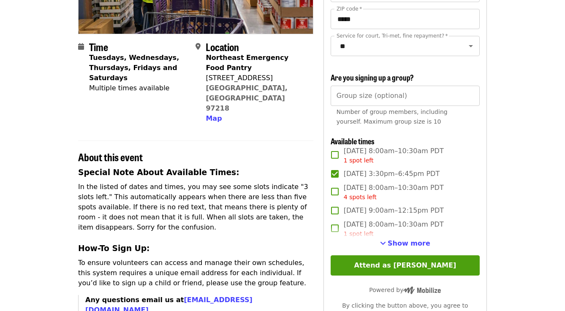 The width and height of the screenshot is (565, 311). Describe the element at coordinates (198, 46) in the screenshot. I see `i: map-marker-alt icon` at that location.